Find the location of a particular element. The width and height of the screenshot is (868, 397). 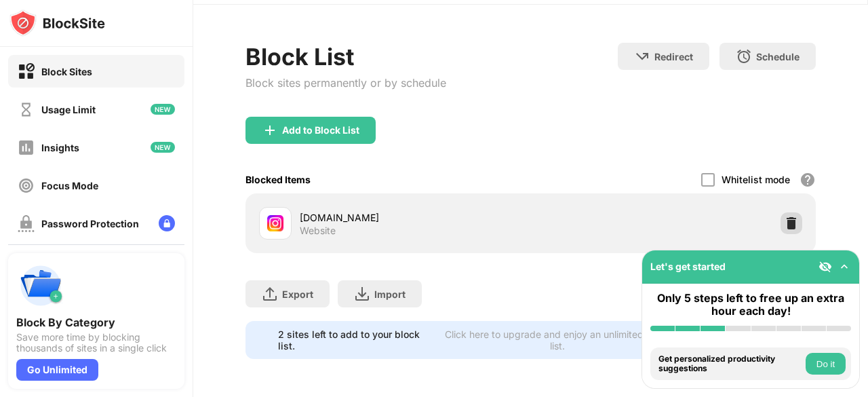

div: Get personalized productivity suggestions is located at coordinates (730, 363).